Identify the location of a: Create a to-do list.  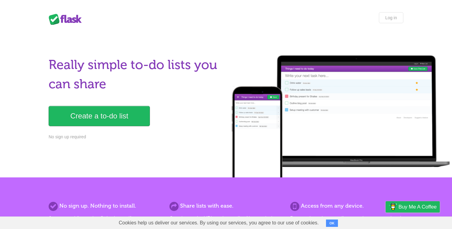
(99, 116).